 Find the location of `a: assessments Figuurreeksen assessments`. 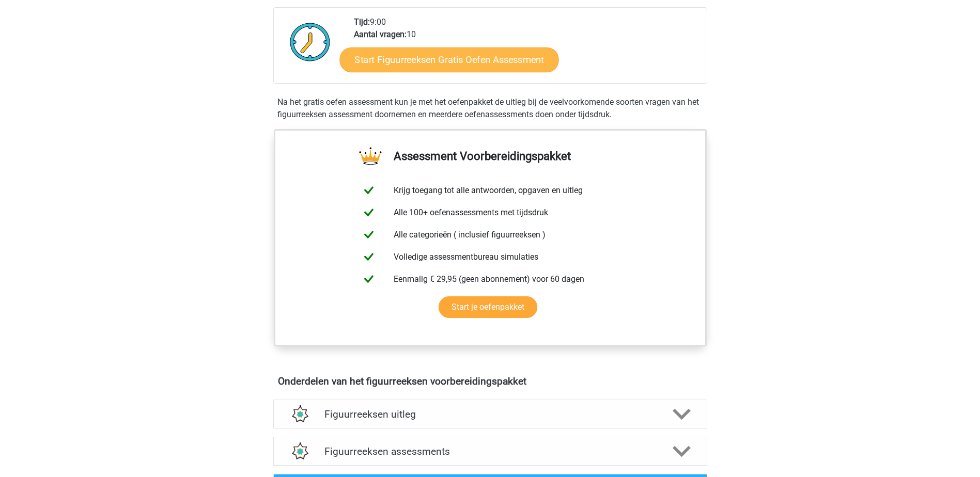

a: assessments Figuurreeksen assessments is located at coordinates (490, 451).